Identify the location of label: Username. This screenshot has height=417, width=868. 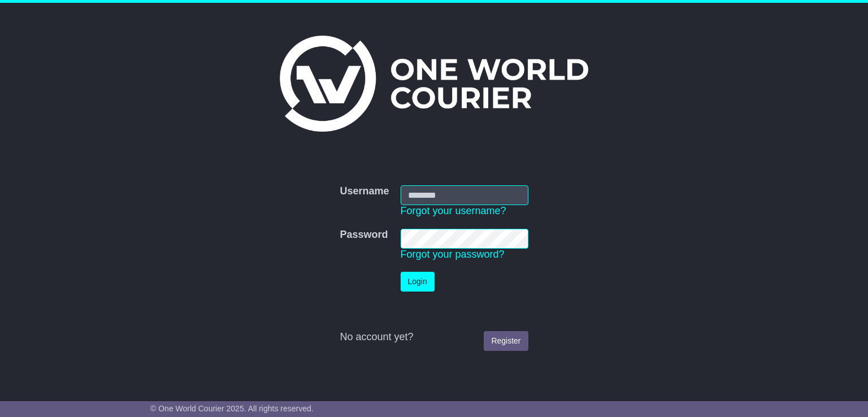
(364, 191).